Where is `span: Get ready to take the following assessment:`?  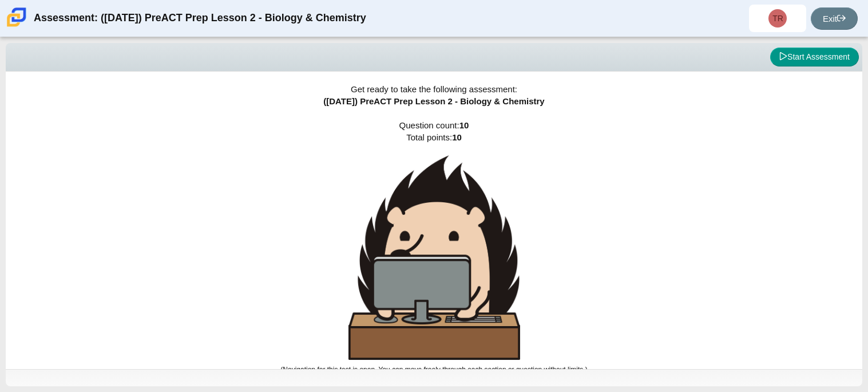
span: Get ready to take the following assessment: is located at coordinates (434, 88).